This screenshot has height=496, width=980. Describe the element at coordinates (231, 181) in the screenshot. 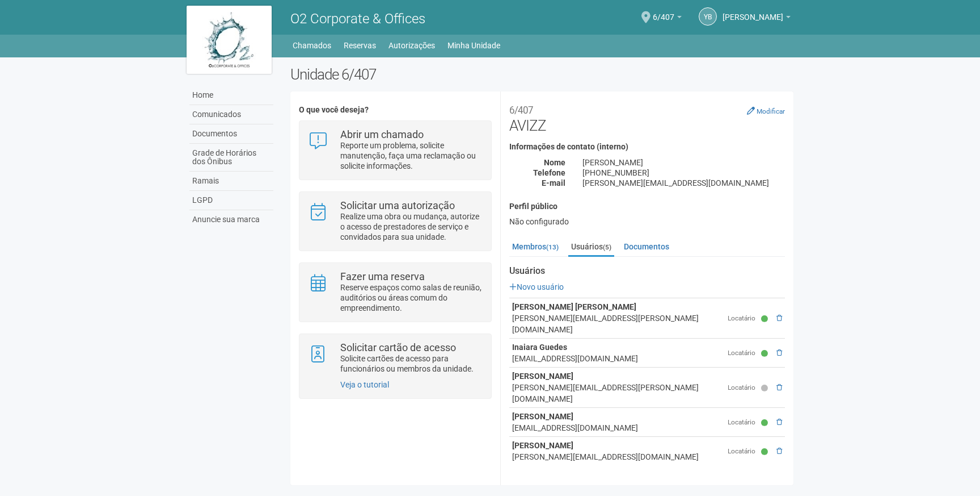

I see `a: Ramais` at that location.